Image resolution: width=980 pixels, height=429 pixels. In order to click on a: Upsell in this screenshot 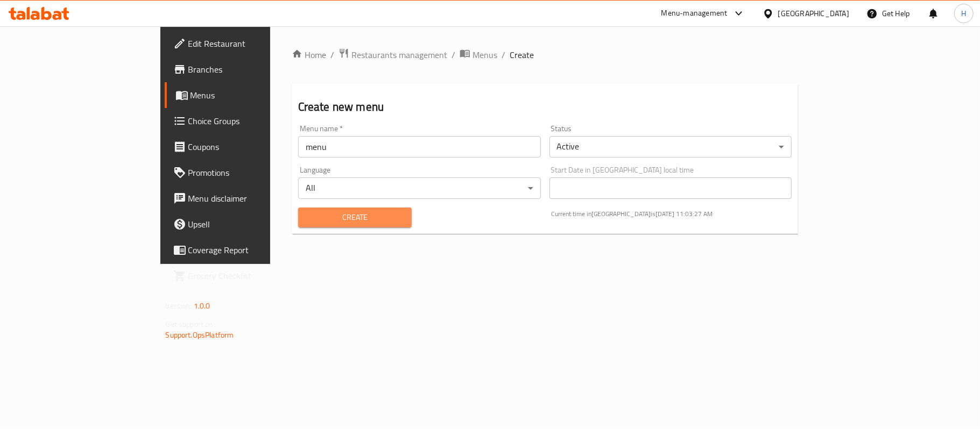, I will do `click(244, 224)`.